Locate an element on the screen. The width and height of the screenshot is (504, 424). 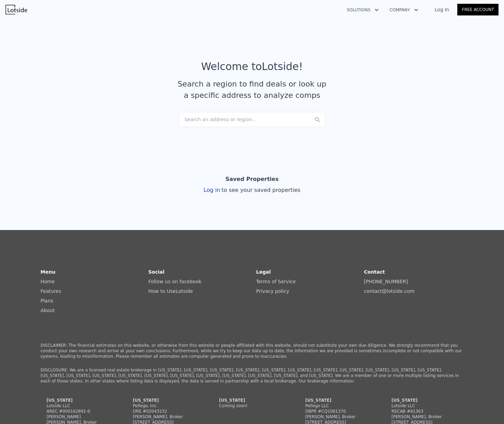
a: Log In is located at coordinates (442, 10).